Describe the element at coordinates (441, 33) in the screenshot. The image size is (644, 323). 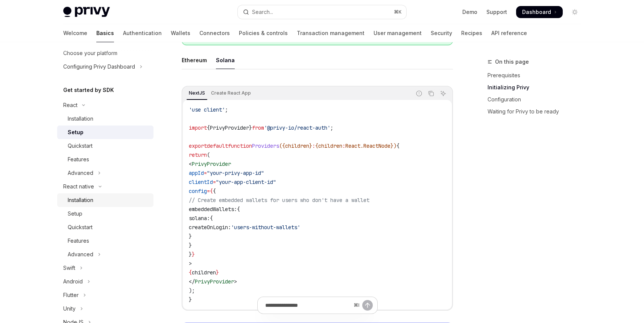
I see `a: Security` at that location.